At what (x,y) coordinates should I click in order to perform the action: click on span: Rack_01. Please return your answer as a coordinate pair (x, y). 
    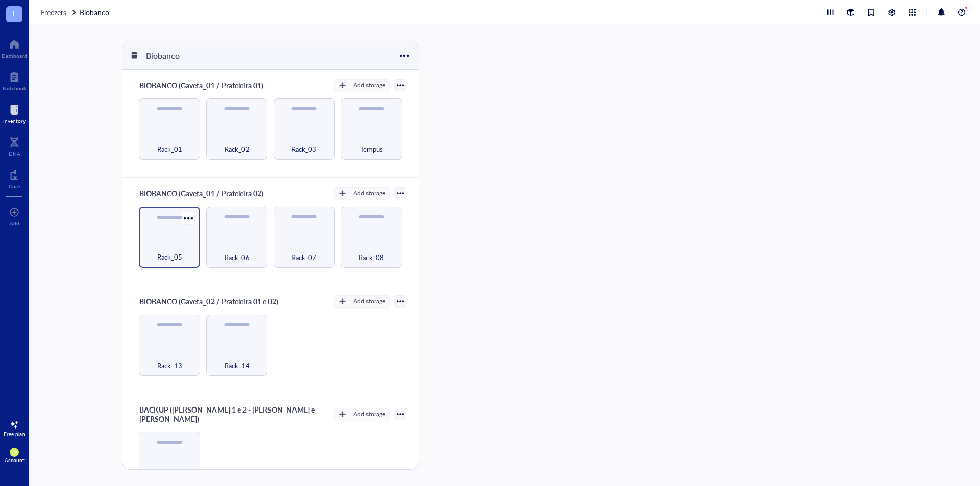
    Looking at the image, I should click on (169, 149).